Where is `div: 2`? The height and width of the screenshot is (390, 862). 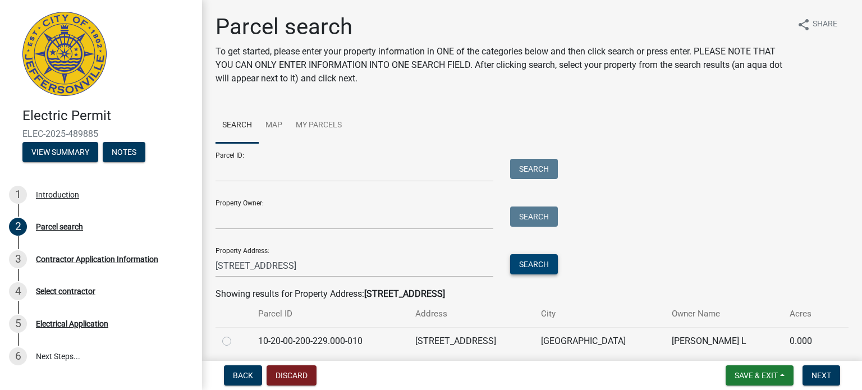 div: 2 is located at coordinates (18, 227).